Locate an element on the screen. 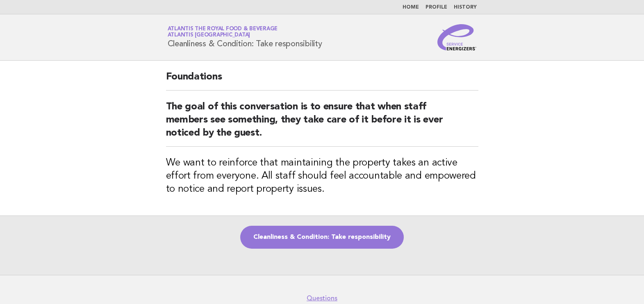  img: Service Energizers is located at coordinates (457, 37).